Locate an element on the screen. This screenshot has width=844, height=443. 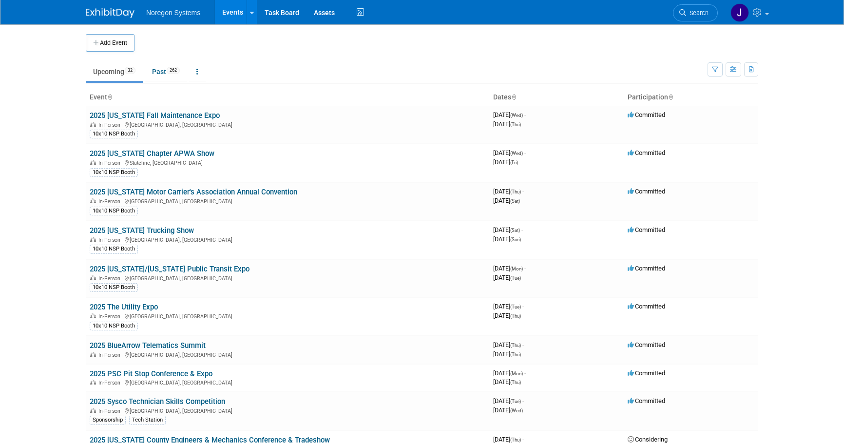
span: Considering is located at coordinates (648, 439).